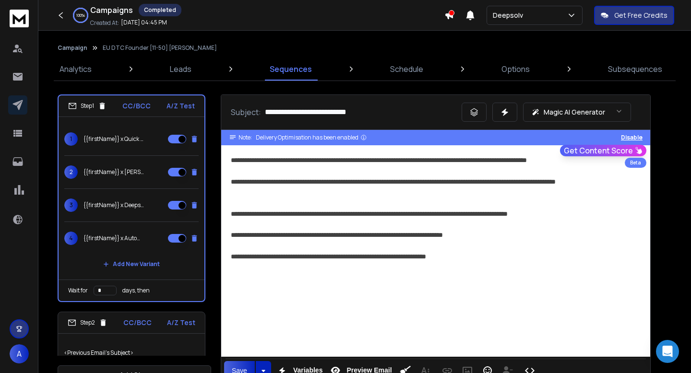 The image size is (691, 373). What do you see at coordinates (291, 69) in the screenshot?
I see `a: Sequences` at bounding box center [291, 69].